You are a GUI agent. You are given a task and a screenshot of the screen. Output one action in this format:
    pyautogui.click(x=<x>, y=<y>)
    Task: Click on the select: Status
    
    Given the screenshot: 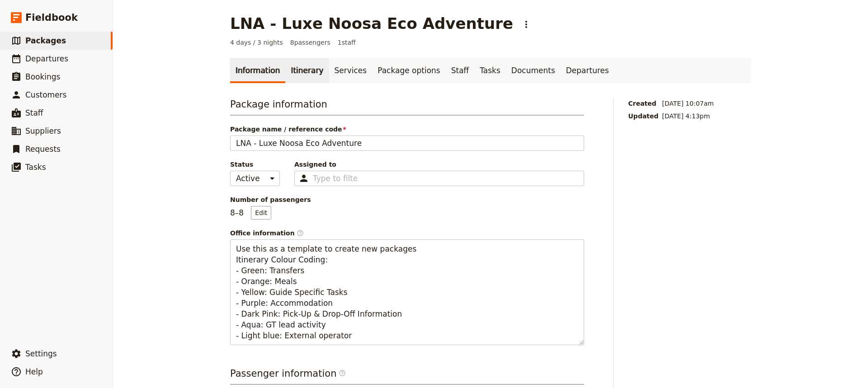 What is the action you would take?
    pyautogui.click(x=255, y=179)
    